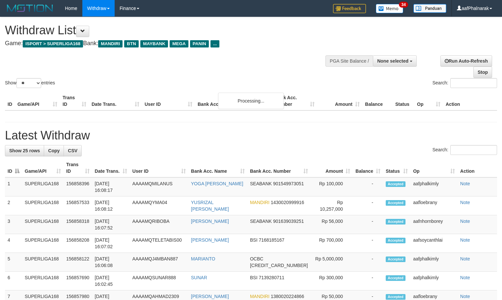  Describe the element at coordinates (378, 101) in the screenshot. I see `th: Balance` at that location.